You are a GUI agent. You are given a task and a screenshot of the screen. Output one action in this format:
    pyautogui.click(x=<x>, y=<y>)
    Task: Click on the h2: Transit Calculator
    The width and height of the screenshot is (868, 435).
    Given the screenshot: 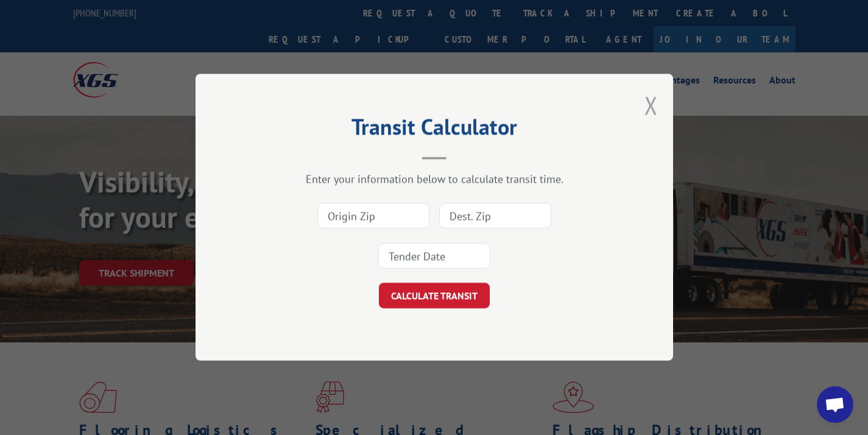 What is the action you would take?
    pyautogui.click(x=435, y=130)
    